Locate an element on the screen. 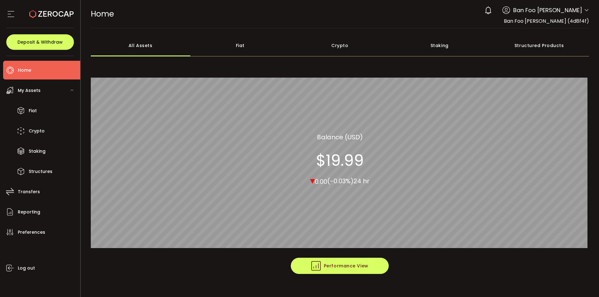 This screenshot has height=297, width=599. div: Structured Products is located at coordinates (539, 46).